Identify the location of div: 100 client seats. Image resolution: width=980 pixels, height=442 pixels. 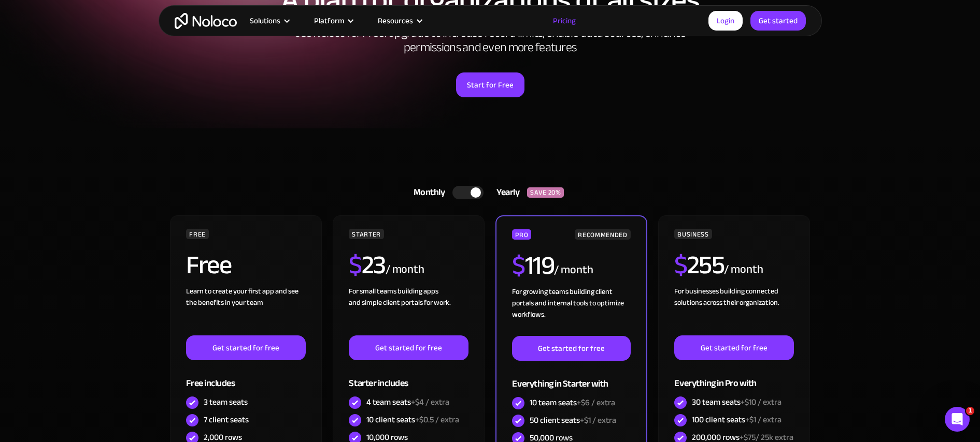
(737, 420).